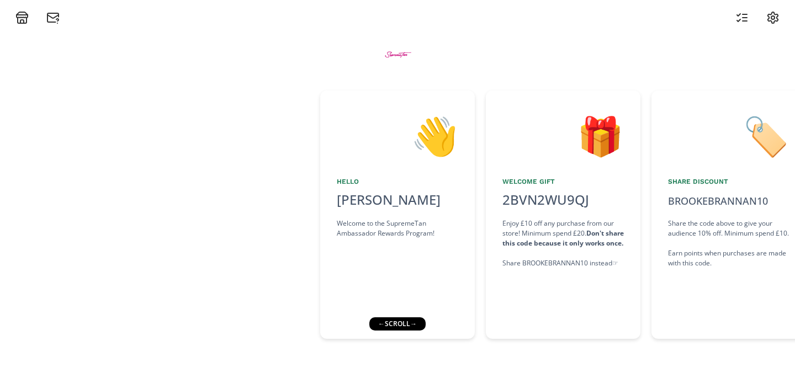 The width and height of the screenshot is (795, 373). Describe the element at coordinates (728, 243) in the screenshot. I see `div: Share the code above to give your audience 10% off. Minimum spend £10. Earn points when purchases...` at that location.